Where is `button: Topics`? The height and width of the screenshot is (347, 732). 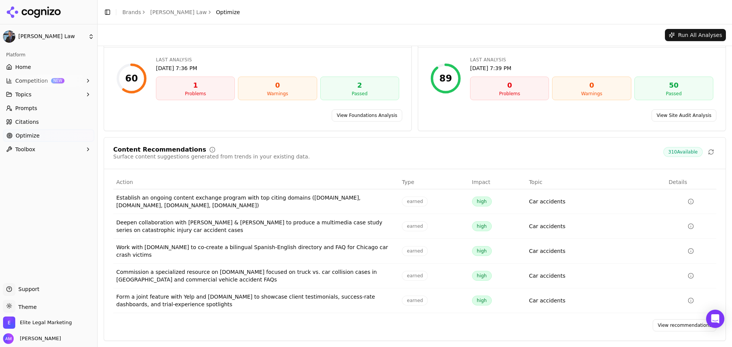 button: Topics is located at coordinates (48, 95).